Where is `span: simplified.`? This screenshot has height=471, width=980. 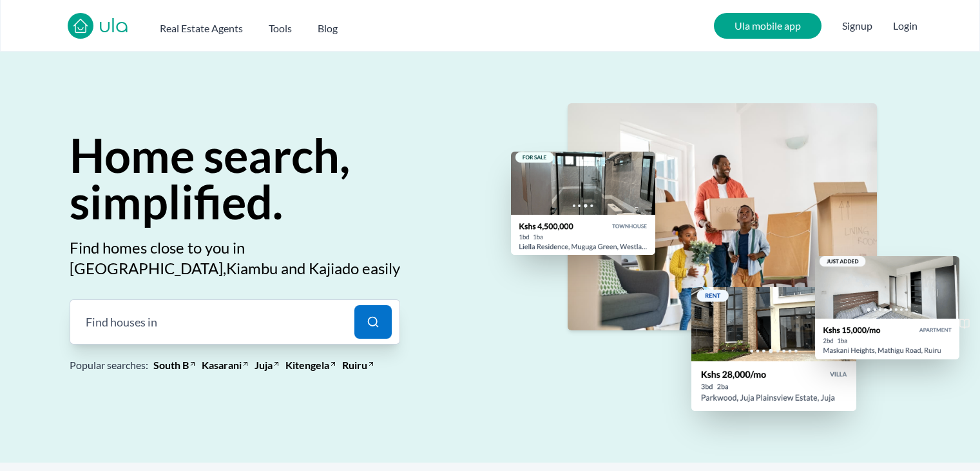 span: simplified. is located at coordinates (176, 201).